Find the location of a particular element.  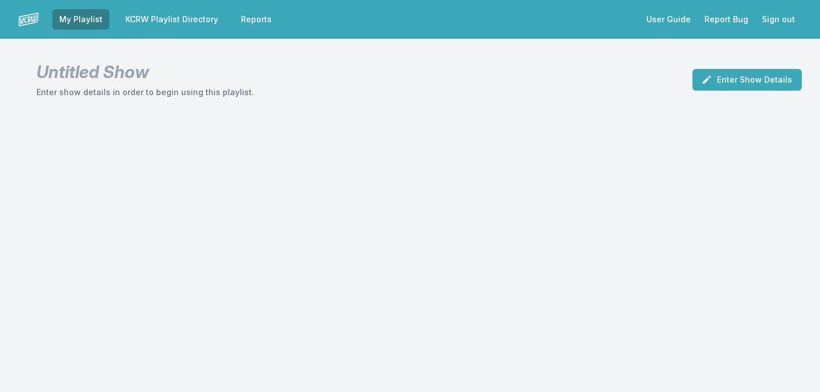

button: Enter Show Details is located at coordinates (747, 80).